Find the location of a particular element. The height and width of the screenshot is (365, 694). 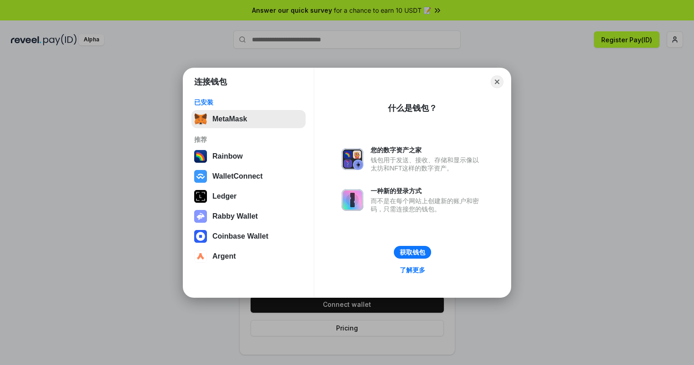

button: WalletConnect is located at coordinates (248, 177).